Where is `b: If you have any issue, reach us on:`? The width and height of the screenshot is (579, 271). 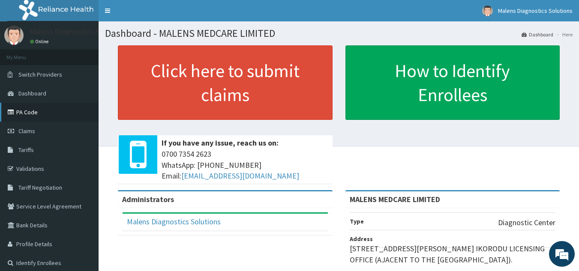 b: If you have any issue, reach us on: is located at coordinates (220, 143).